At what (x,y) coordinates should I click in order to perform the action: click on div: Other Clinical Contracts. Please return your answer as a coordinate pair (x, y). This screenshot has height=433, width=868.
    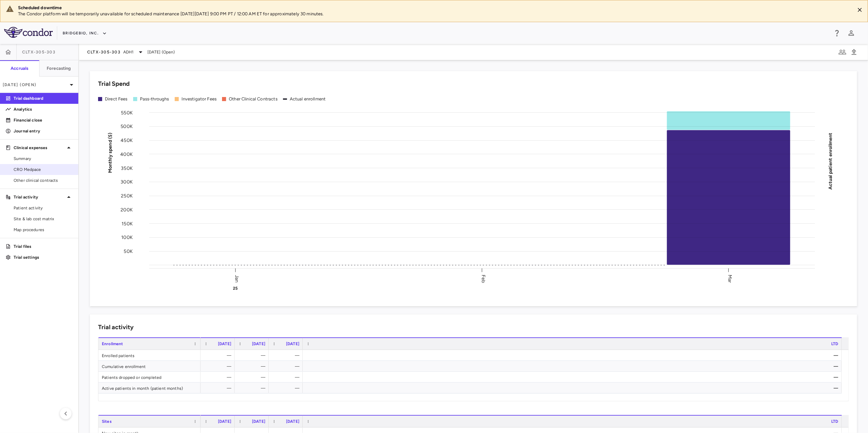
    Looking at the image, I should click on (253, 99).